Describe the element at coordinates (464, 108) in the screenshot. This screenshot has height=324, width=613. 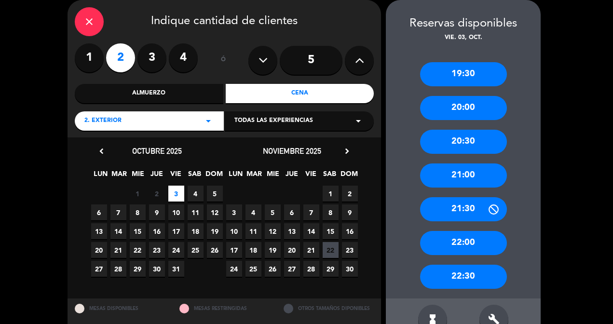
I see `div: 20:00` at that location.